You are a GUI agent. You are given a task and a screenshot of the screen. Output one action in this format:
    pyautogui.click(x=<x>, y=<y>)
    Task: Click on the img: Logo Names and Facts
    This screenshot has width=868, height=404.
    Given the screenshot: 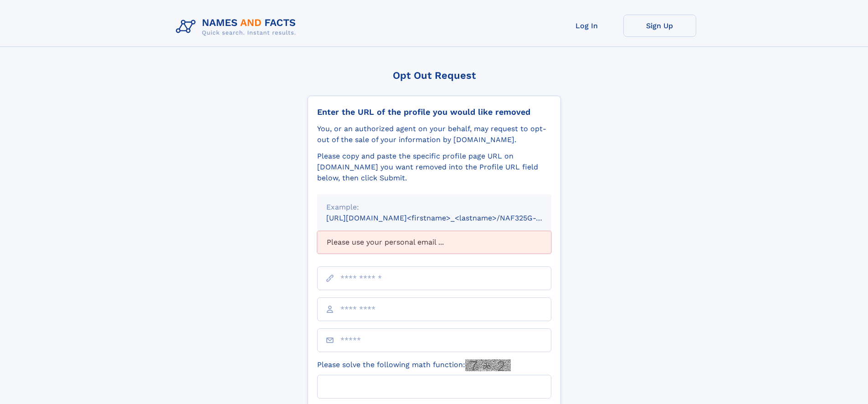 What is the action you would take?
    pyautogui.click(x=238, y=27)
    